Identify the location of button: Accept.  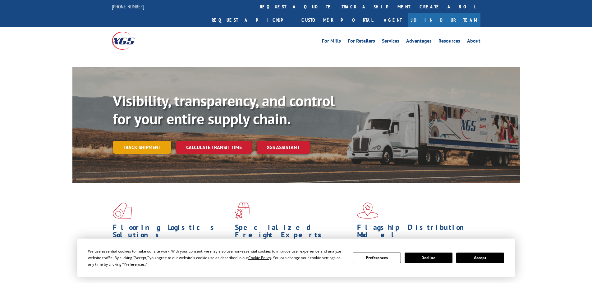
(480, 258).